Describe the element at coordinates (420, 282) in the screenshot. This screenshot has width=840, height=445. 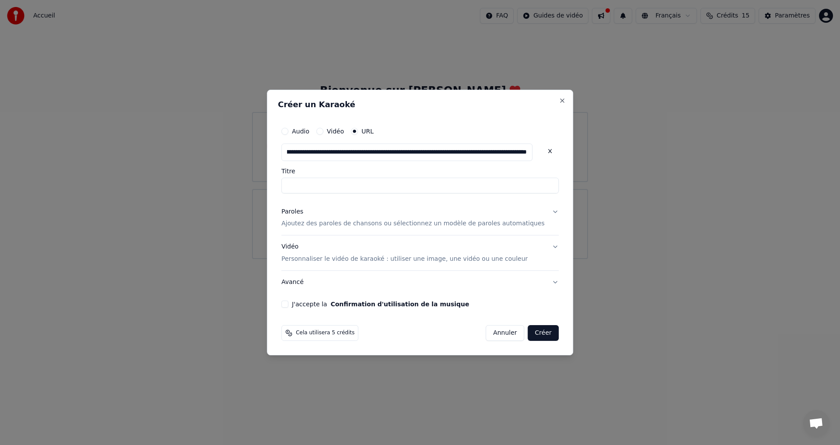
I see `button: Avancé` at that location.